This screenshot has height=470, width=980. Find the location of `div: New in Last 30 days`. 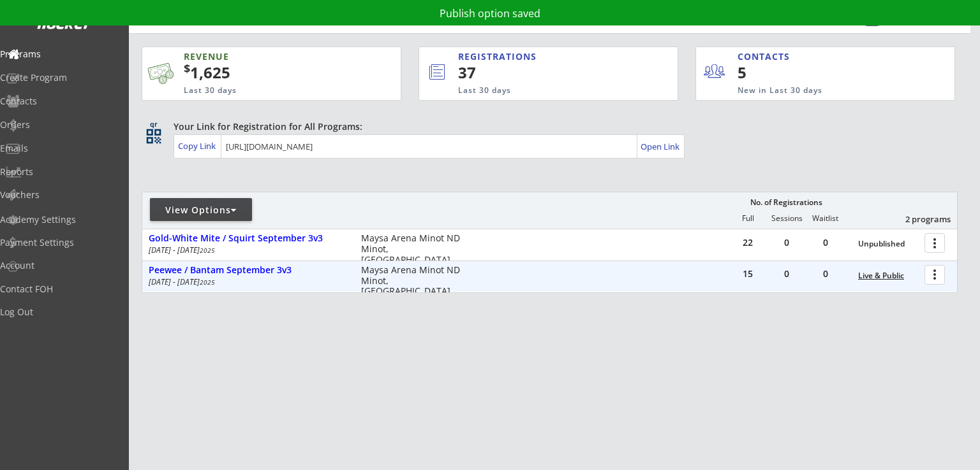

div: New in Last 30 days is located at coordinates (816, 91).